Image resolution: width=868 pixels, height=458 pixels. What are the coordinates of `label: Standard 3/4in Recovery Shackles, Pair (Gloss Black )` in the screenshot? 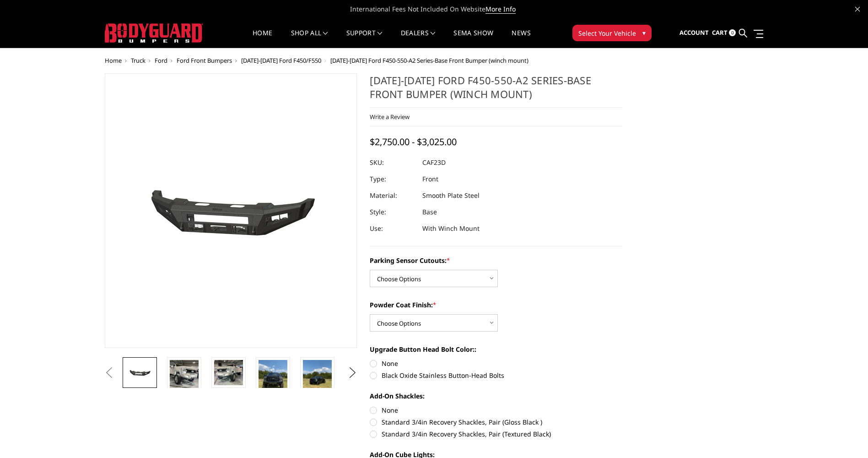 It's located at (496, 422).